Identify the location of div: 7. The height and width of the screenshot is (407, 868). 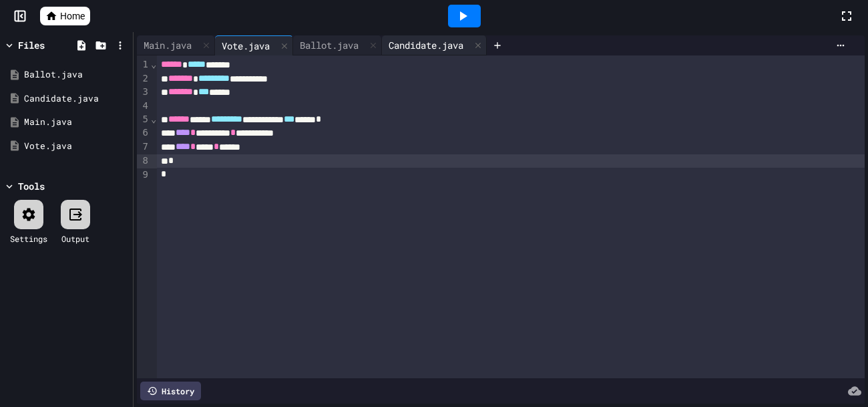
(144, 147).